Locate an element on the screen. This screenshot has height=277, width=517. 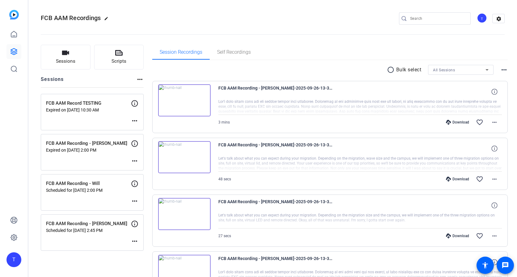
button: Sessions is located at coordinates (65, 57).